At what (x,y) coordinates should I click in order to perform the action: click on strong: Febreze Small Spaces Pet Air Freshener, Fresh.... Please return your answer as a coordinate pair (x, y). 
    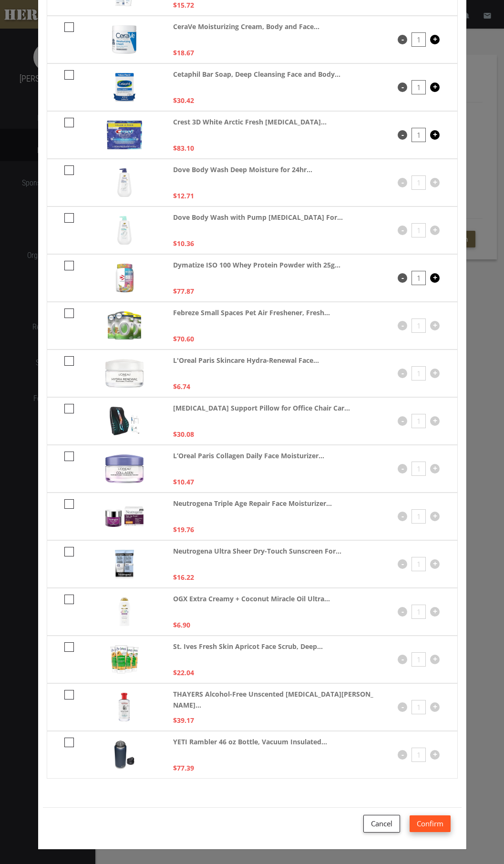
    Looking at the image, I should click on (251, 312).